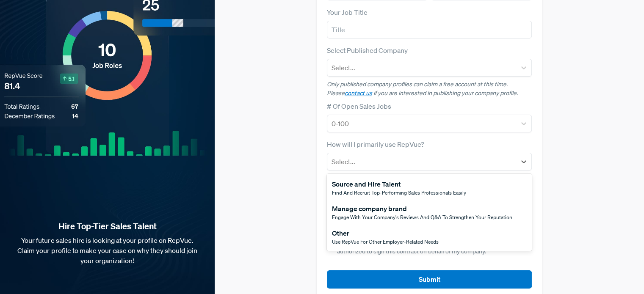 The image size is (644, 294). I want to click on label: How will I primarily use RepVue?, so click(376, 144).